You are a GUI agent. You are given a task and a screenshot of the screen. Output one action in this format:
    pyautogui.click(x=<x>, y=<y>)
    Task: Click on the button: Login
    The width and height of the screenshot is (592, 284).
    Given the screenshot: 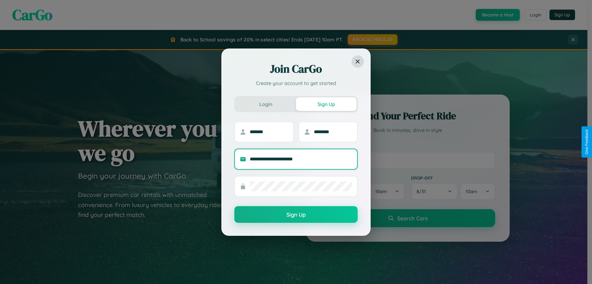 What is the action you would take?
    pyautogui.click(x=266, y=104)
    